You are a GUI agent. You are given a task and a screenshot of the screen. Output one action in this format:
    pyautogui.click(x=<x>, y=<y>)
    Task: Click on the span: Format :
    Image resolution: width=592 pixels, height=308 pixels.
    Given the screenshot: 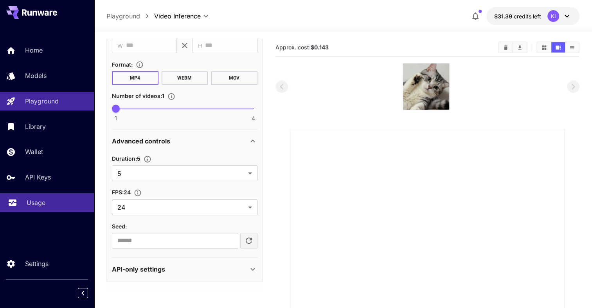 What is the action you would take?
    pyautogui.click(x=122, y=64)
    